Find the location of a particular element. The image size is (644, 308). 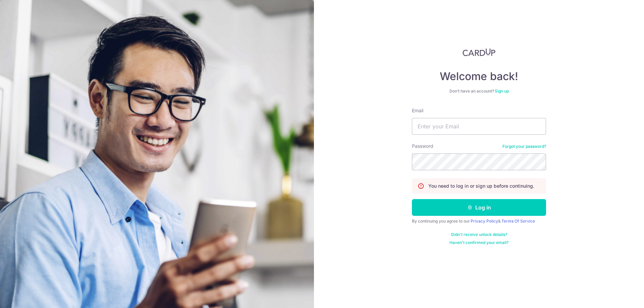

a: Sign up is located at coordinates (501, 91).